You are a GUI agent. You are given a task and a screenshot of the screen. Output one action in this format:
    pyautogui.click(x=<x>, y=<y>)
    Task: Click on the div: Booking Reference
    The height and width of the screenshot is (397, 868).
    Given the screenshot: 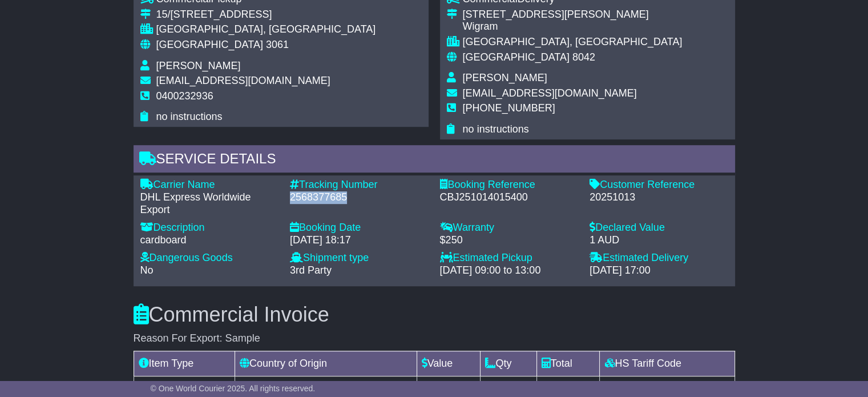 What is the action you would take?
    pyautogui.click(x=509, y=185)
    